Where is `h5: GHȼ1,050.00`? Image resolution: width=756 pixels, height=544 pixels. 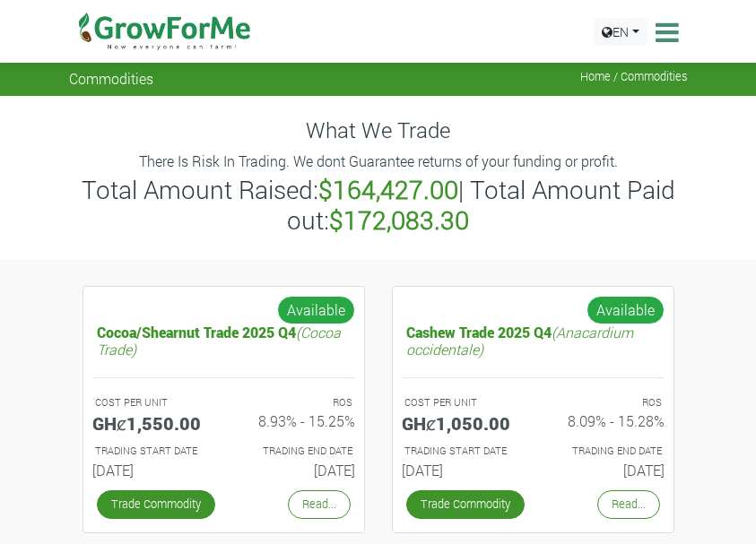 h5: GHȼ1,050.00 is located at coordinates (461, 423).